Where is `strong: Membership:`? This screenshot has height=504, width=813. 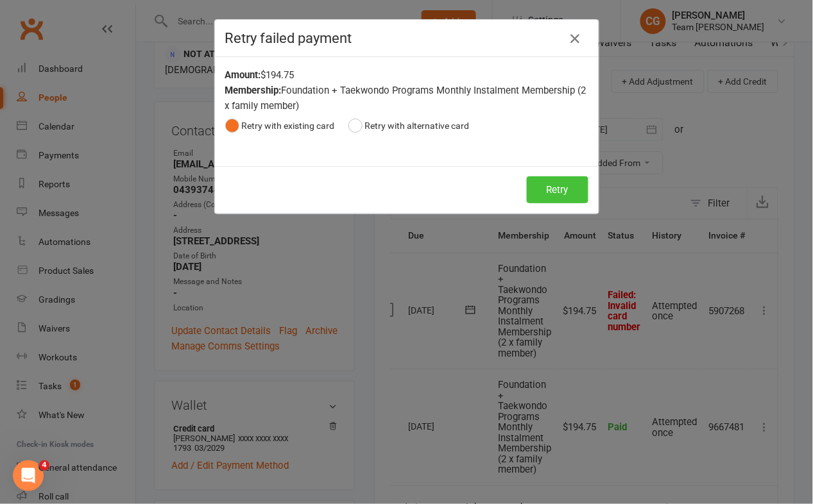 strong: Membership: is located at coordinates (254, 91).